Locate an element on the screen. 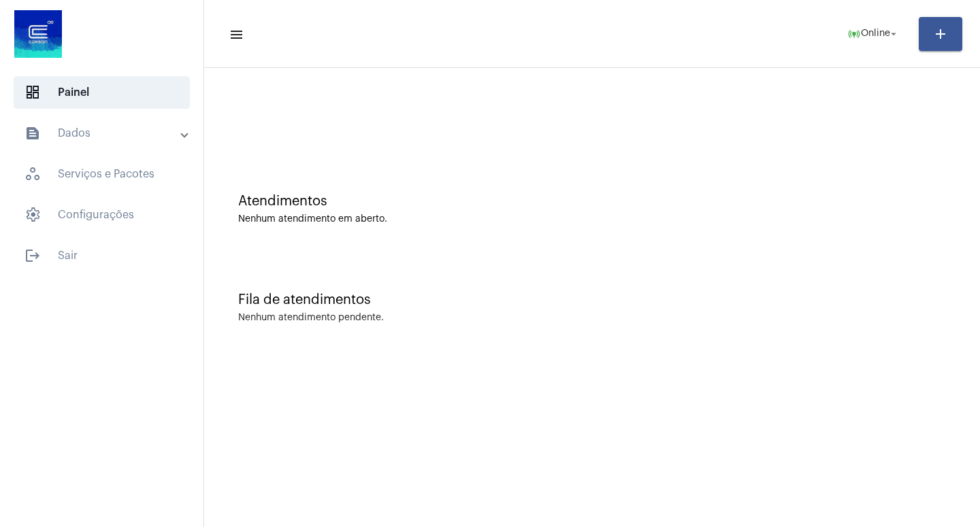  mat-icon: add is located at coordinates (940, 34).